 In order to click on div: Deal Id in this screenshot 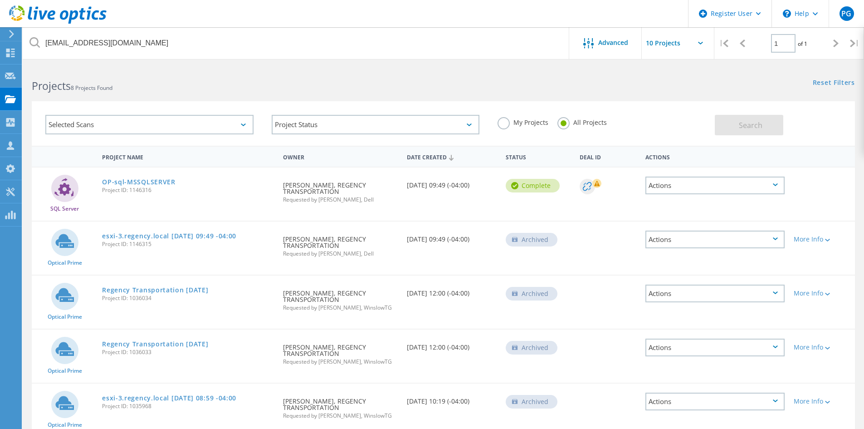, I will do `click(608, 156)`.